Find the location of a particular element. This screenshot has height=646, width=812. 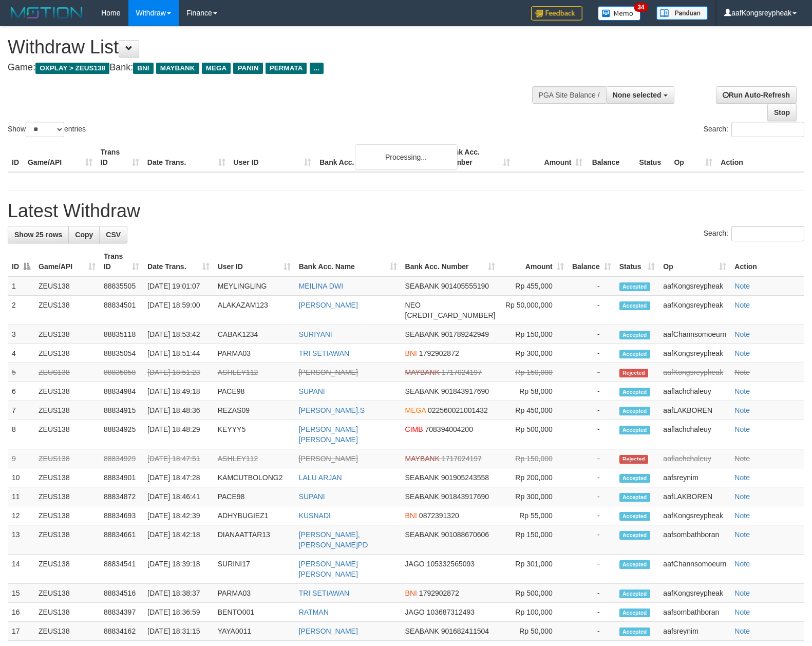

span: Copy 1792902872 to clipboard is located at coordinates (439, 593).